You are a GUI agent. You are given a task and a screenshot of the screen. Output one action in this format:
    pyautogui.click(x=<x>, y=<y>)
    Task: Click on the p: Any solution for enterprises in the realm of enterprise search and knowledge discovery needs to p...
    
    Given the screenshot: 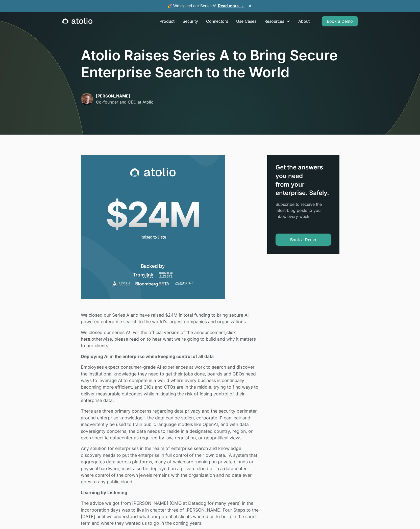 What is the action you would take?
    pyautogui.click(x=171, y=465)
    